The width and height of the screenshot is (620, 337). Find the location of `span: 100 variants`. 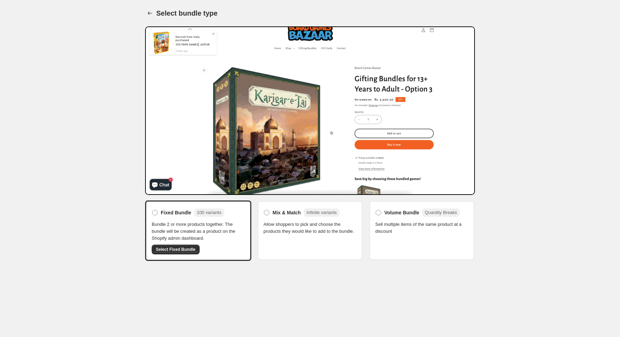

span: 100 variants is located at coordinates (209, 212).